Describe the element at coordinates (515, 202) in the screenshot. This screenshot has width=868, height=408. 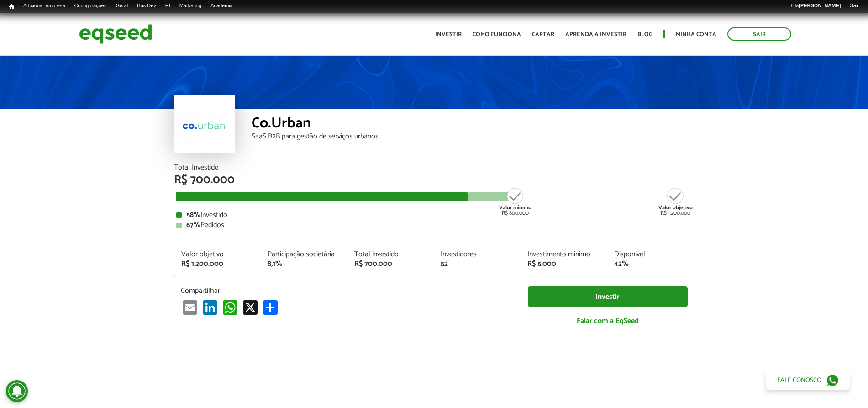
I see `div: R$ 800.000` at that location.